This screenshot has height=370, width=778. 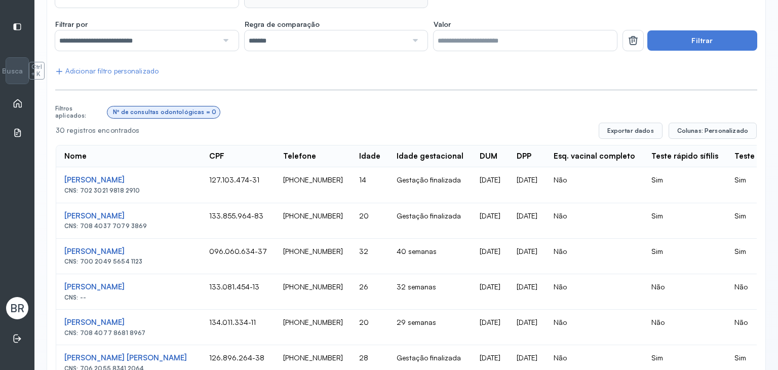 What do you see at coordinates (129, 297) in the screenshot?
I see `div: CNS: --` at bounding box center [129, 297].